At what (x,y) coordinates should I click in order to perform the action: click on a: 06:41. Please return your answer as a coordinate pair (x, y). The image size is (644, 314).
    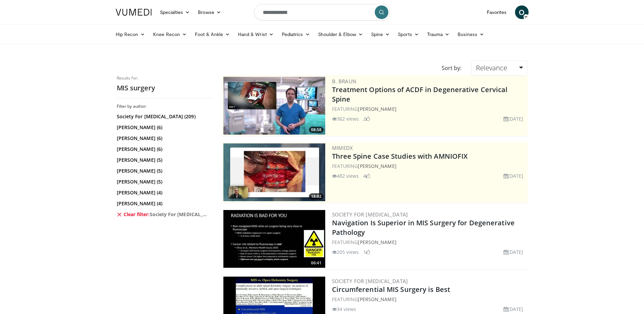
    Looking at the image, I should click on (274, 239).